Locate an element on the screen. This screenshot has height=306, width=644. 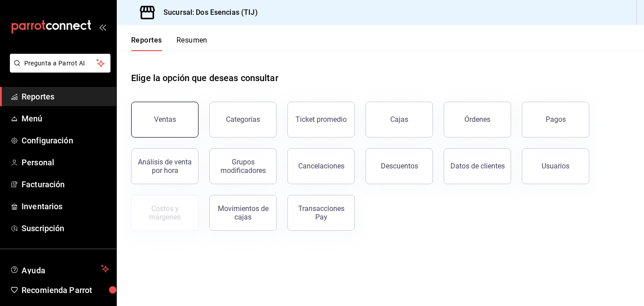
button: Contrata inventarios para ver este reporte is located at coordinates (165, 213).